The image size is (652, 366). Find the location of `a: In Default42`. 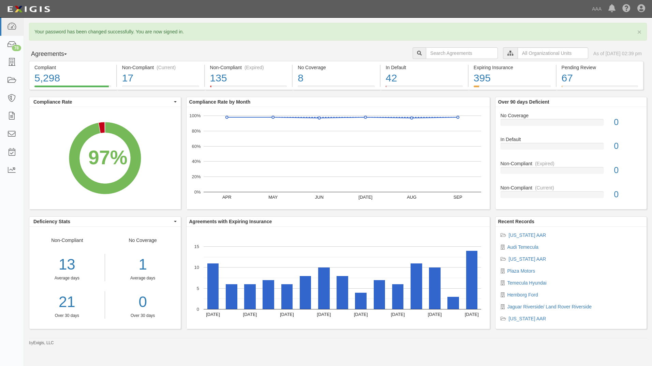

a: In Default42 is located at coordinates (424, 88).